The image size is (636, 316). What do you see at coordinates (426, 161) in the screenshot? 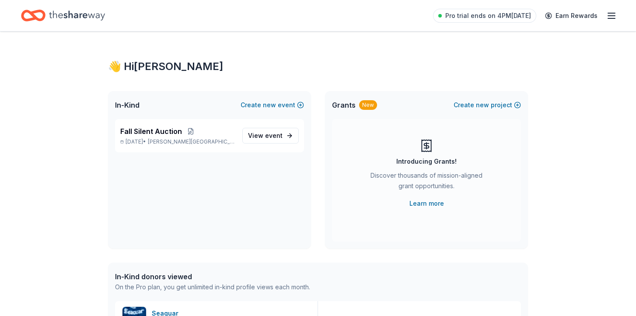
I see `div: Introducing Grants!` at bounding box center [426, 161].